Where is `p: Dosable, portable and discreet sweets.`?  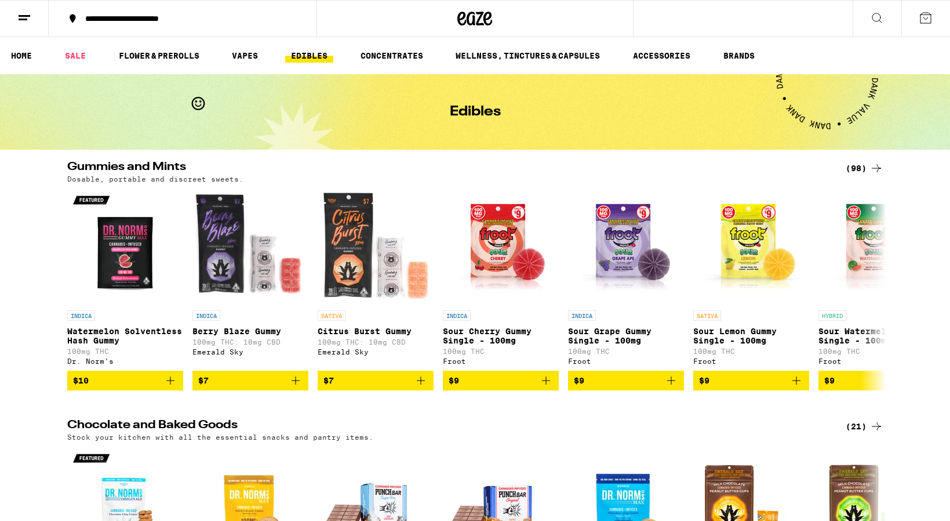 p: Dosable, portable and discreet sweets. is located at coordinates (155, 179).